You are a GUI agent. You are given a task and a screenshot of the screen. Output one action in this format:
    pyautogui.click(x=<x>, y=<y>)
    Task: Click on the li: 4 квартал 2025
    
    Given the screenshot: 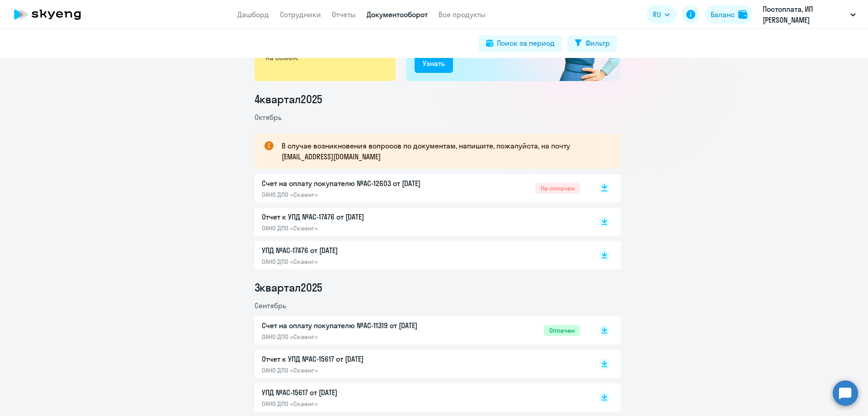 What is the action you would take?
    pyautogui.click(x=438, y=99)
    